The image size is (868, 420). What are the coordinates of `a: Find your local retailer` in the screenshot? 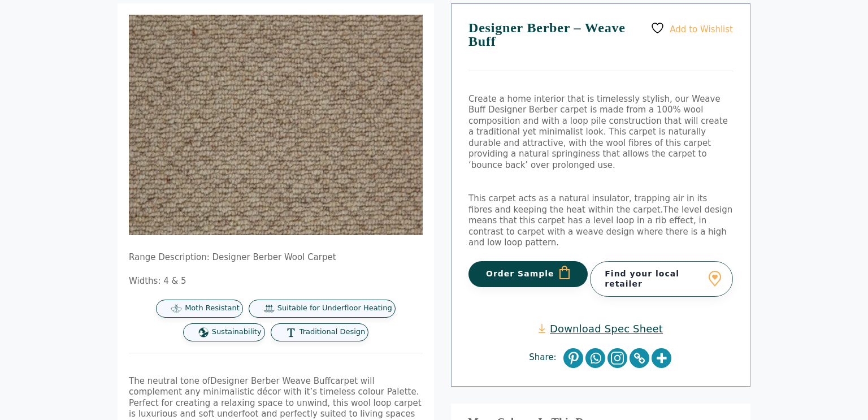 It's located at (661, 278).